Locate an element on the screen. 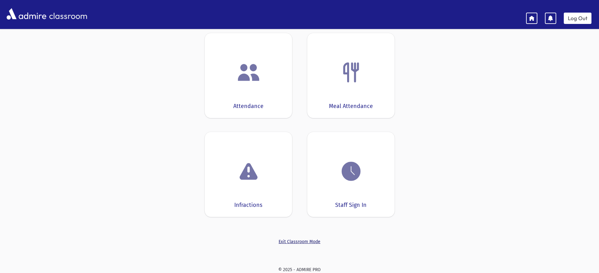 The image size is (599, 273). div: Staff Sign In is located at coordinates (351, 205).